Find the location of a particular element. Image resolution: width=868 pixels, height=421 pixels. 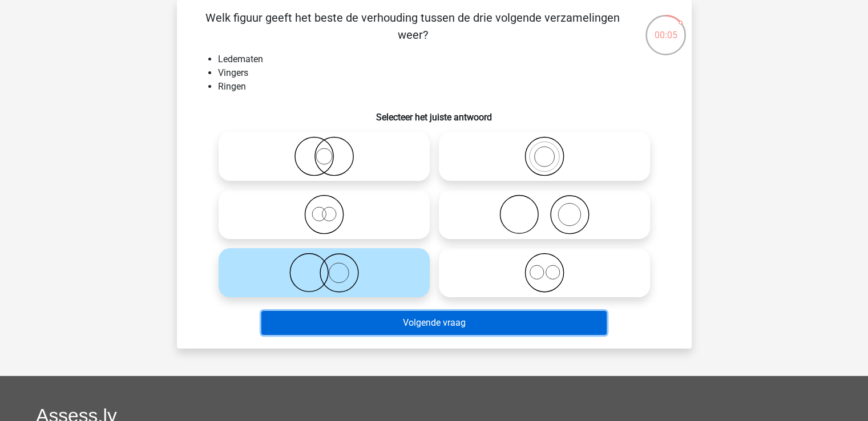

button: Volgende vraag is located at coordinates (434, 323).